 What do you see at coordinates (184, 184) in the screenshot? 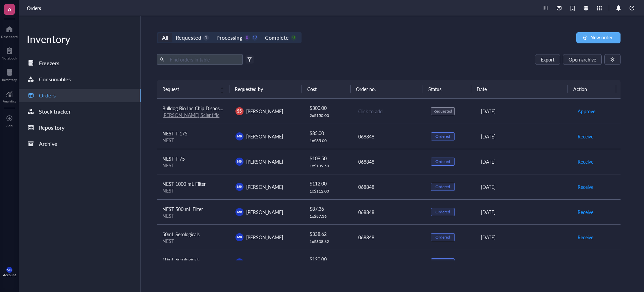
I see `span: NEST 1000 mL Filter` at bounding box center [184, 184].